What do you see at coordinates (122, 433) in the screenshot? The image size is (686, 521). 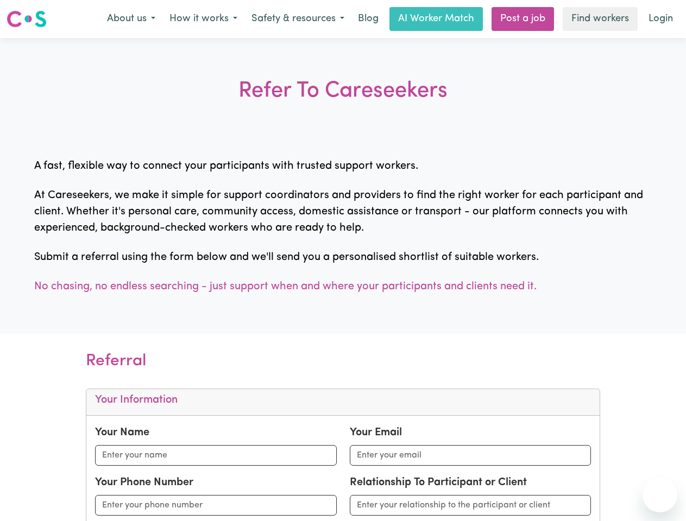 I see `label: Your Name` at bounding box center [122, 433].